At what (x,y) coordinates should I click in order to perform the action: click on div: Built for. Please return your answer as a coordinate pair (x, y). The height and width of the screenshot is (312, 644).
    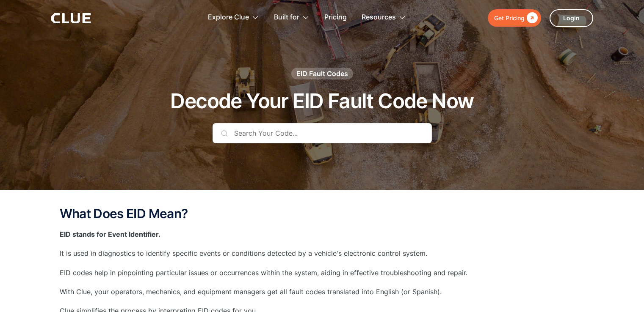
    Looking at the image, I should click on (287, 17).